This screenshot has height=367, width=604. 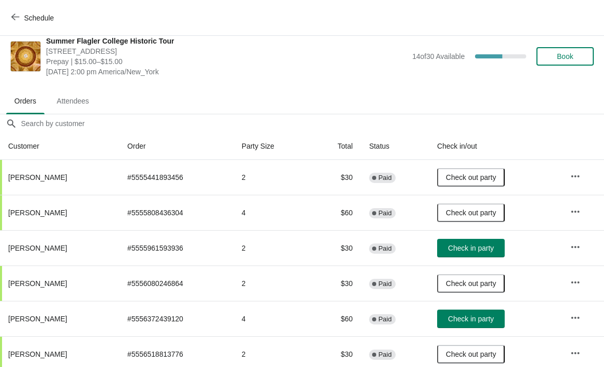 What do you see at coordinates (176, 146) in the screenshot?
I see `th: Order` at bounding box center [176, 146].